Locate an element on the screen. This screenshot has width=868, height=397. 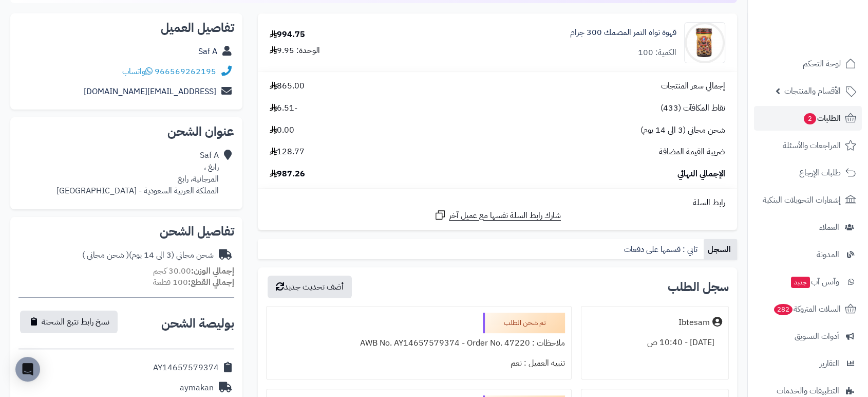
h2: عنوان الشحن is located at coordinates (126, 132).